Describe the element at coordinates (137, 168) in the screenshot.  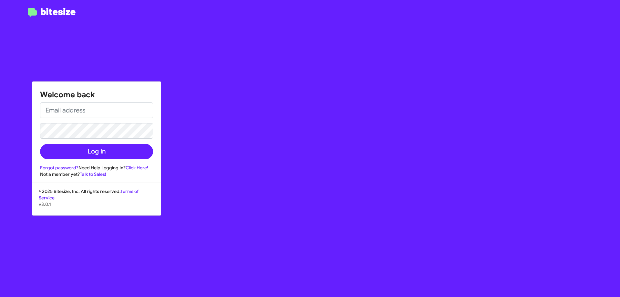
I see `a: Click Here!` at that location.